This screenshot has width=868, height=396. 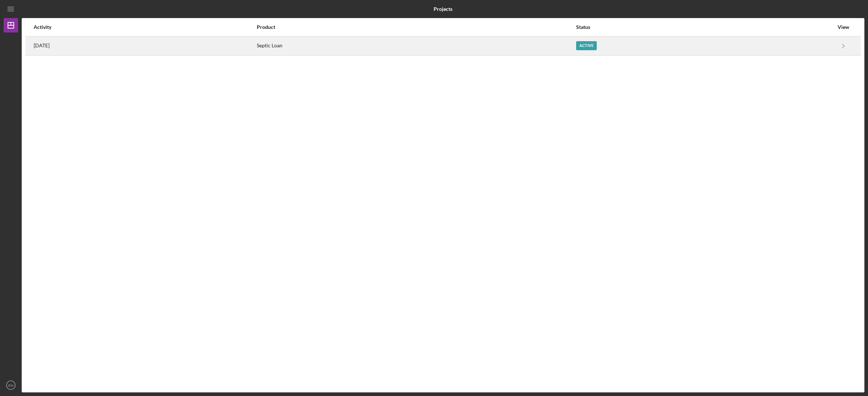 What do you see at coordinates (705, 27) in the screenshot?
I see `div: Status` at bounding box center [705, 27].